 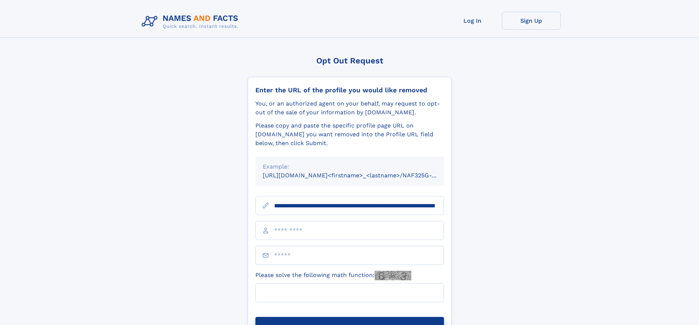 What do you see at coordinates (472, 21) in the screenshot?
I see `a: Log In` at bounding box center [472, 21].